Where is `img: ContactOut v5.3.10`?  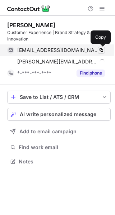
img: ContactOut v5.3.10 is located at coordinates (29, 9).